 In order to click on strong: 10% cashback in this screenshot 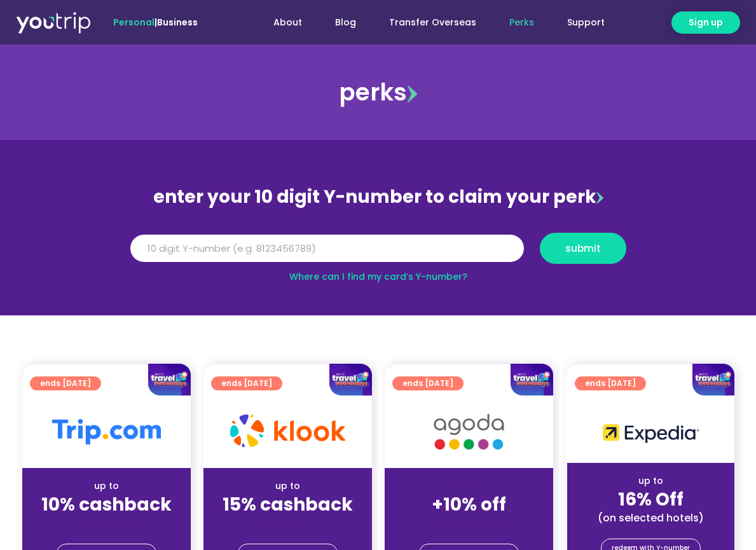, I will do `click(106, 504)`.